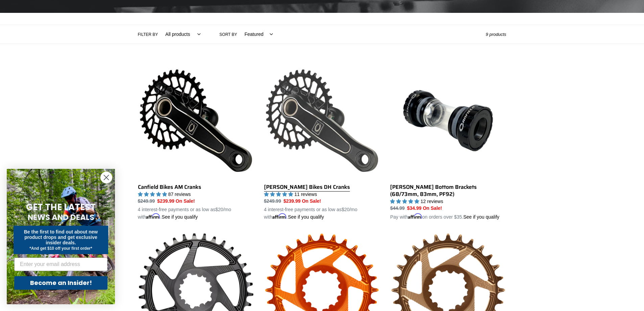 Image resolution: width=644 pixels, height=311 pixels. I want to click on button: Close dialog, so click(106, 177).